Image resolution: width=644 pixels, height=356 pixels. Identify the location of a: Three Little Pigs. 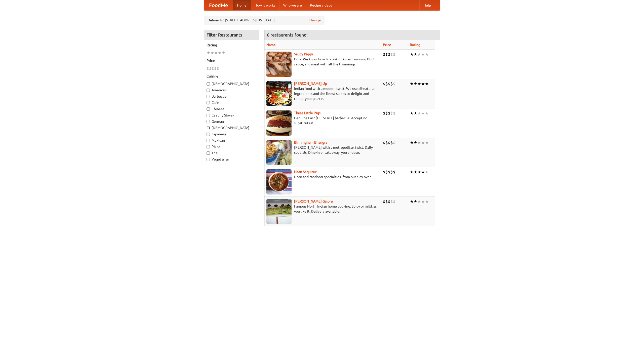
(307, 113).